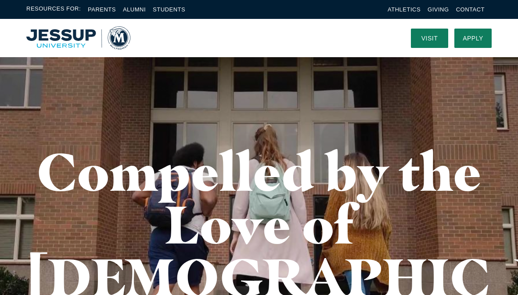 The image size is (518, 295). I want to click on a: Alumni, so click(134, 9).